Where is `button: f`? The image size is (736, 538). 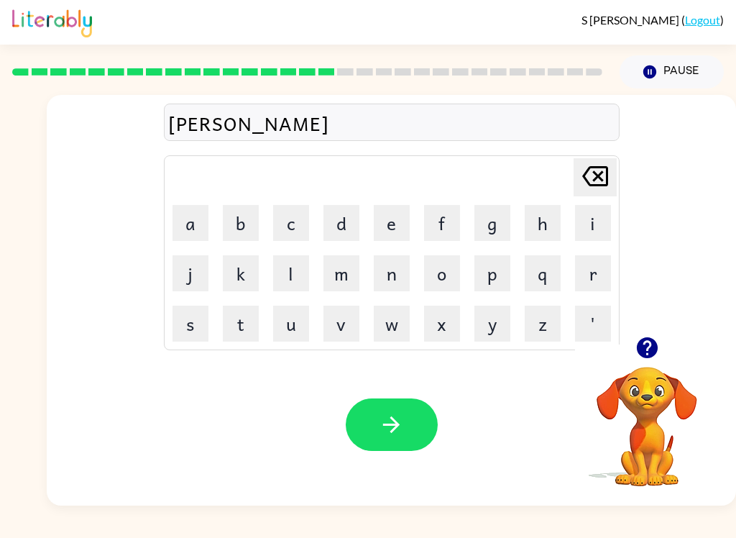
button: f is located at coordinates (442, 223).